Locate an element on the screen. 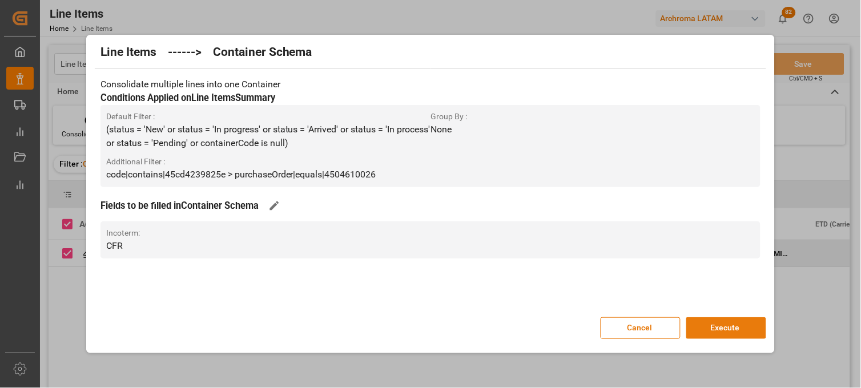  h2: Container Schema is located at coordinates (263, 53).